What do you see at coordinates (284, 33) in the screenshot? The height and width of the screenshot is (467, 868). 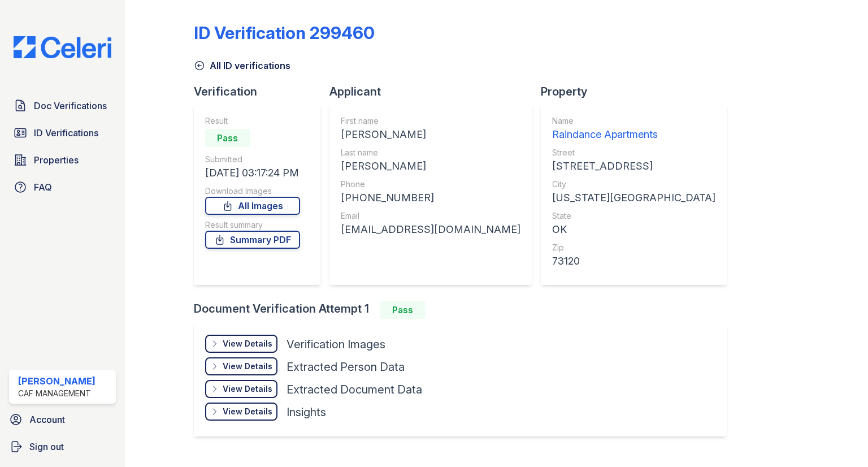 I see `div: ID Verification 299460` at bounding box center [284, 33].